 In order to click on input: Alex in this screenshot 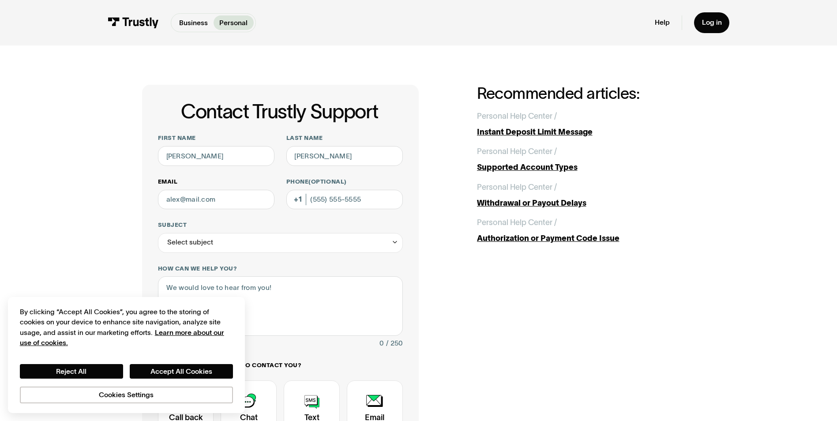, I will do `click(216, 156)`.